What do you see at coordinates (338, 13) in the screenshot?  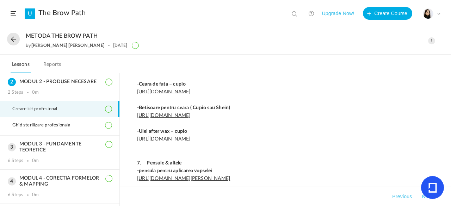 I see `button: Upgrade Now!` at bounding box center [338, 13].